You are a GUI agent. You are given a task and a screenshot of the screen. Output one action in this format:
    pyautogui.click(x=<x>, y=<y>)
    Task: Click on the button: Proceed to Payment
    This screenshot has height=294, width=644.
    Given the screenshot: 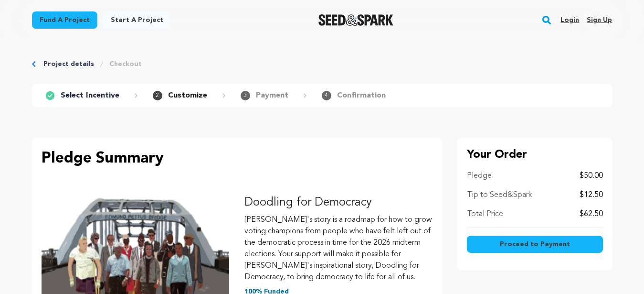 What is the action you would take?
    pyautogui.click(x=535, y=244)
    